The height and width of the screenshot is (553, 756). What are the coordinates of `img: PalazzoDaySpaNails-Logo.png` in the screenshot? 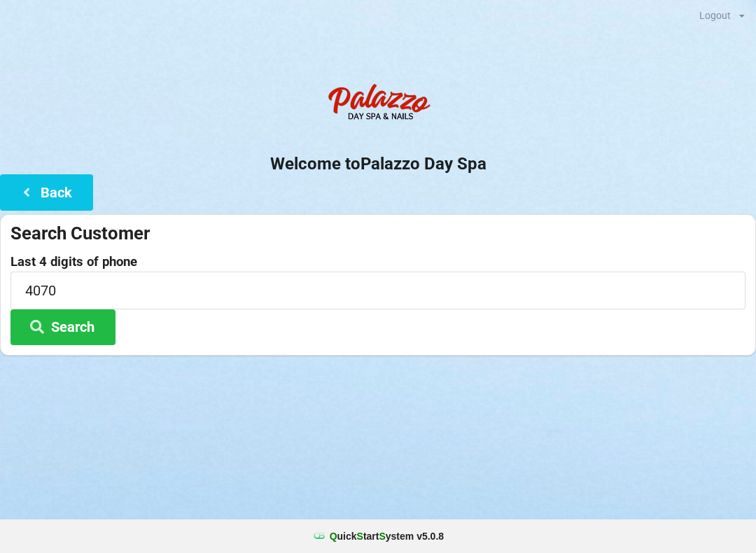 It's located at (378, 104).